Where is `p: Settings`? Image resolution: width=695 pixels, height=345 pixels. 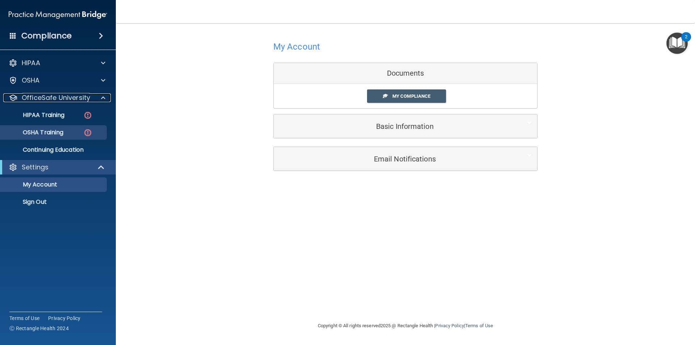 p: Settings is located at coordinates (35, 167).